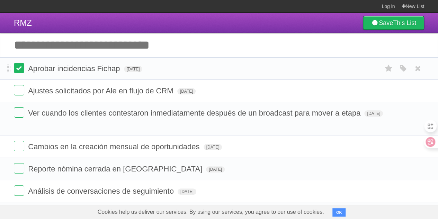 The width and height of the screenshot is (438, 219). What do you see at coordinates (393, 23) in the screenshot?
I see `a: SaveThis List` at bounding box center [393, 23].